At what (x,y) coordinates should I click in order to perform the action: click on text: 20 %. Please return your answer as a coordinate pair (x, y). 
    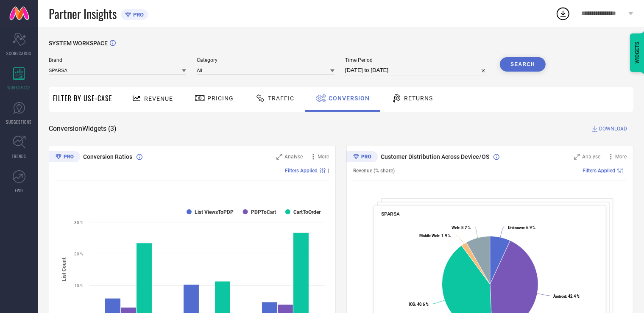
    Looking at the image, I should click on (79, 254).